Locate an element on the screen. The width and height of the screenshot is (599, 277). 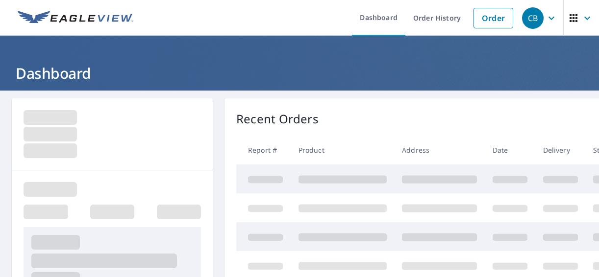
th: Address is located at coordinates (439, 150).